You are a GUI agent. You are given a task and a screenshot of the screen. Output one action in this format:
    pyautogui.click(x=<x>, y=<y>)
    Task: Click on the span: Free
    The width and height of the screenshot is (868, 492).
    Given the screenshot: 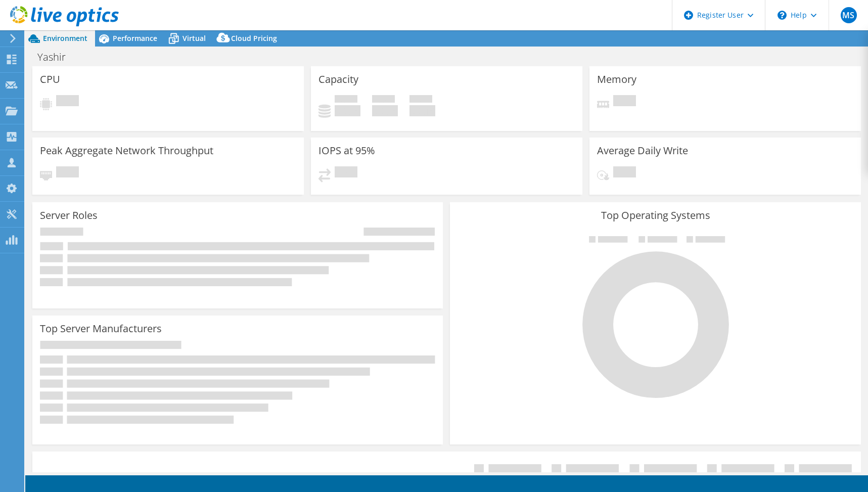 What is the action you would take?
    pyautogui.click(x=383, y=100)
    